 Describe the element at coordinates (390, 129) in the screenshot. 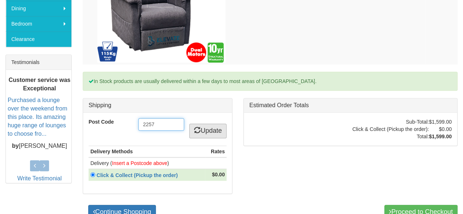

I see `td: Click & Collect (Pickup the order):` at that location.